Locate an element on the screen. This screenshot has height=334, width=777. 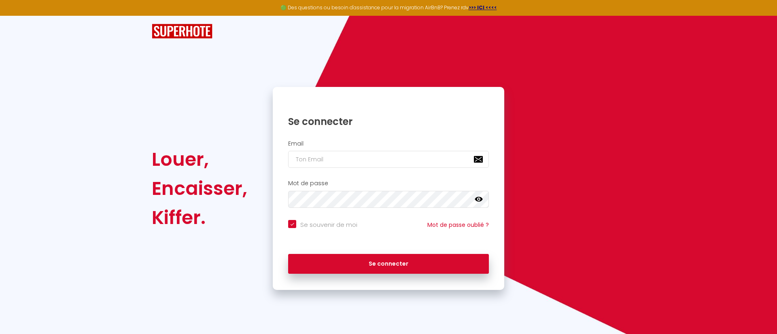
input: Ton Email is located at coordinates (388, 159).